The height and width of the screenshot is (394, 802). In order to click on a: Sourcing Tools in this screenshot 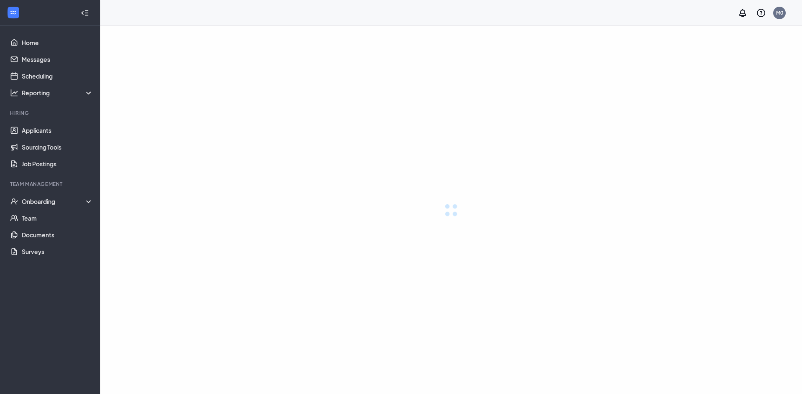, I will do `click(57, 147)`.